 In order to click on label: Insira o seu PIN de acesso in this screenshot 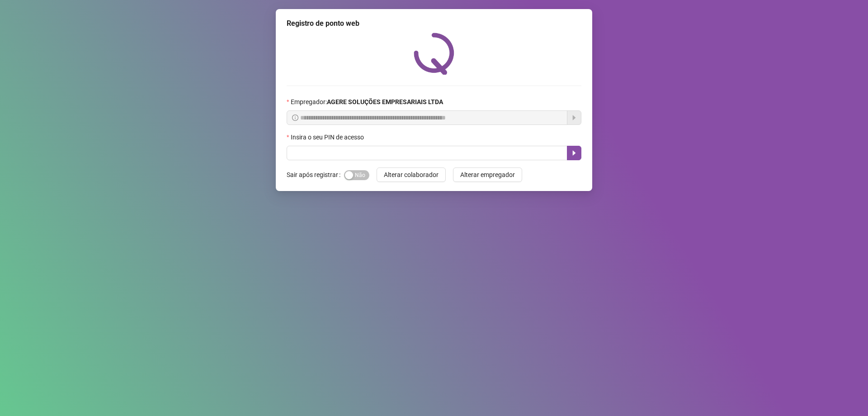, I will do `click(328, 137)`.